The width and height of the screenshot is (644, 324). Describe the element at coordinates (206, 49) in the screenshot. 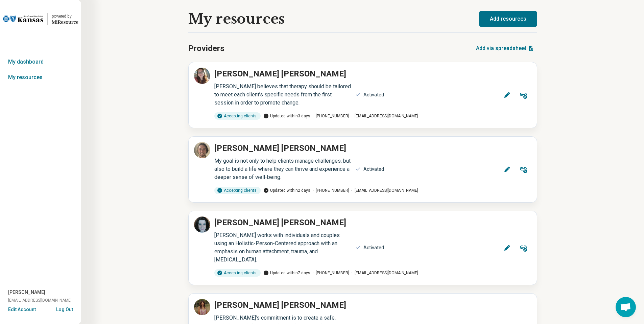

I see `h2: Providers` at that location.